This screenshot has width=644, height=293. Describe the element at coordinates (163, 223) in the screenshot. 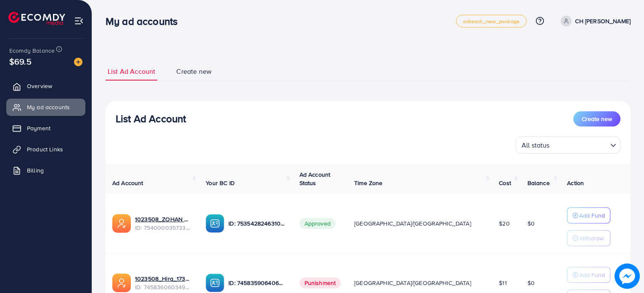

I see `div: <span class='underline'>1023508_ZOHAN MAIRAJ_1755543542948</span></br>7540000357339004936` at that location.